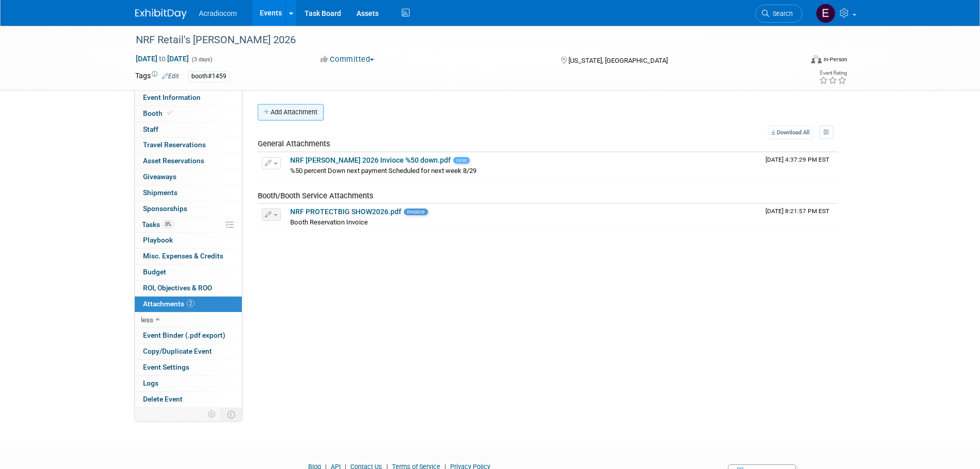  What do you see at coordinates (189, 288) in the screenshot?
I see `a: ROI, Objectives & ROO` at bounding box center [189, 288].